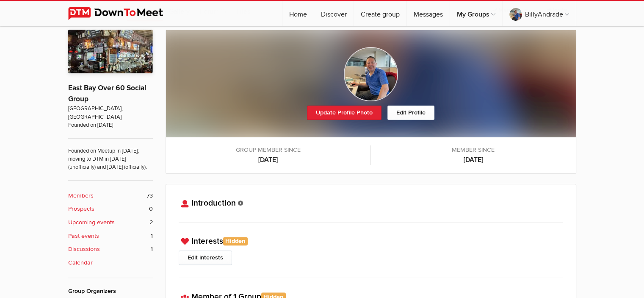 The height and width of the screenshot is (298, 644). I want to click on span: Member since, so click(473, 150).